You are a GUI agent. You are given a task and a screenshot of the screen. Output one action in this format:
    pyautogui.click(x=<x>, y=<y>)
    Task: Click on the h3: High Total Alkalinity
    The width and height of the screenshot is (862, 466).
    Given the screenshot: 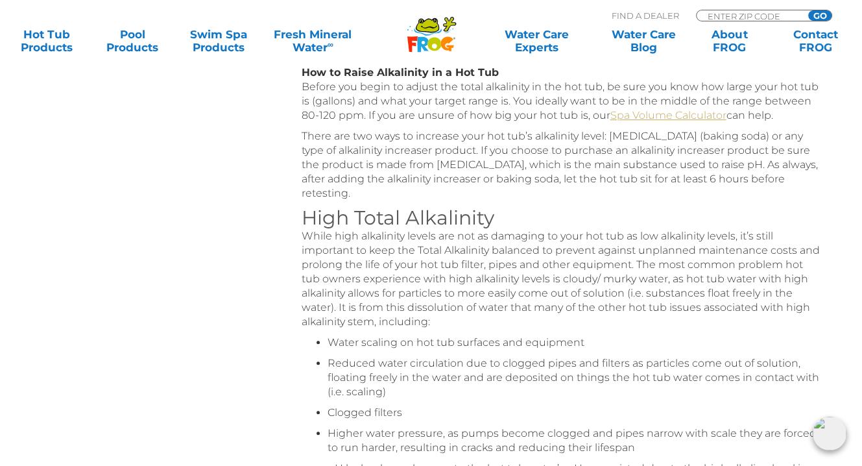 What is the action you would take?
    pyautogui.click(x=561, y=218)
    